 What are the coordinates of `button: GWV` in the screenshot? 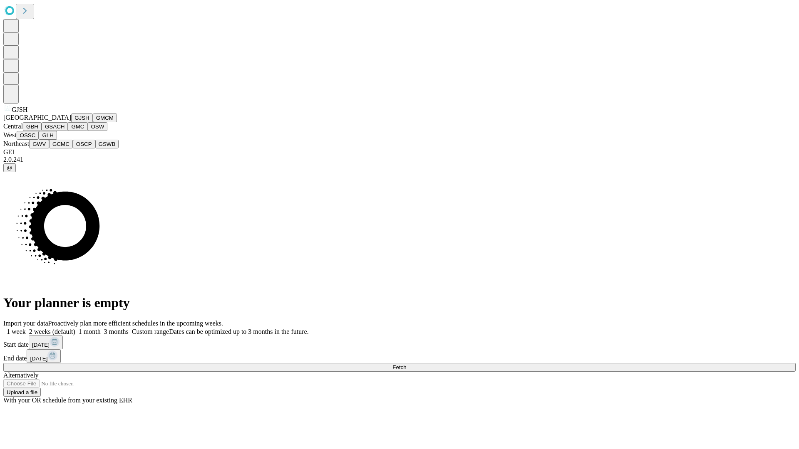 It's located at (39, 144).